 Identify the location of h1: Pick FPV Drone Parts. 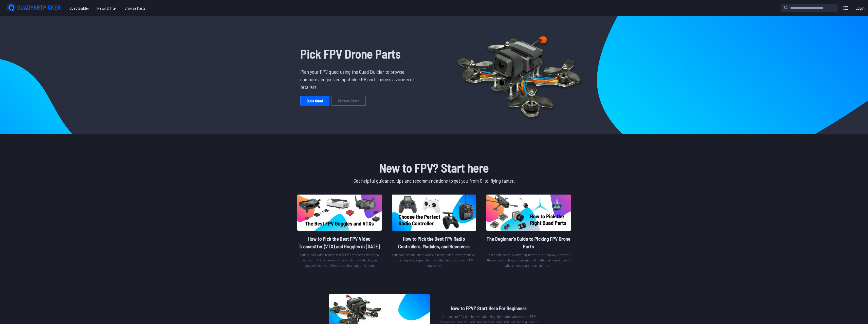
(359, 54).